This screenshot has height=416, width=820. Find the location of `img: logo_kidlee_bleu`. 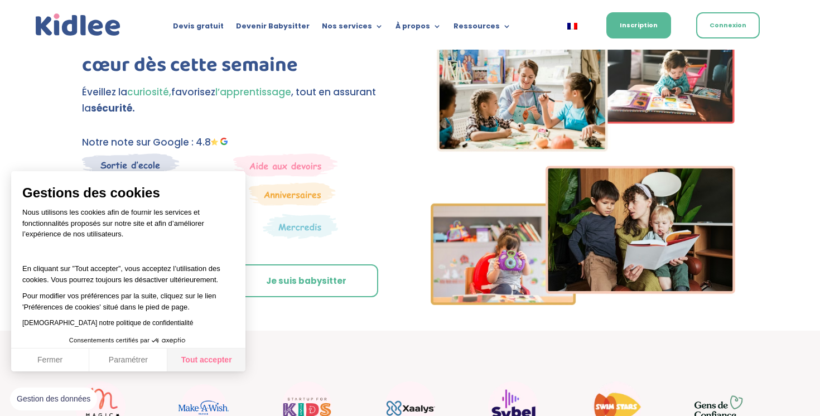

img: logo_kidlee_bleu is located at coordinates (78, 25).